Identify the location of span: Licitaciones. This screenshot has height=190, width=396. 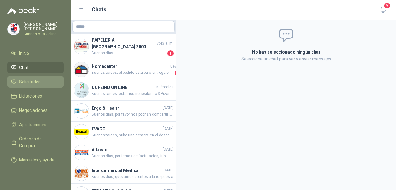
(31, 96).